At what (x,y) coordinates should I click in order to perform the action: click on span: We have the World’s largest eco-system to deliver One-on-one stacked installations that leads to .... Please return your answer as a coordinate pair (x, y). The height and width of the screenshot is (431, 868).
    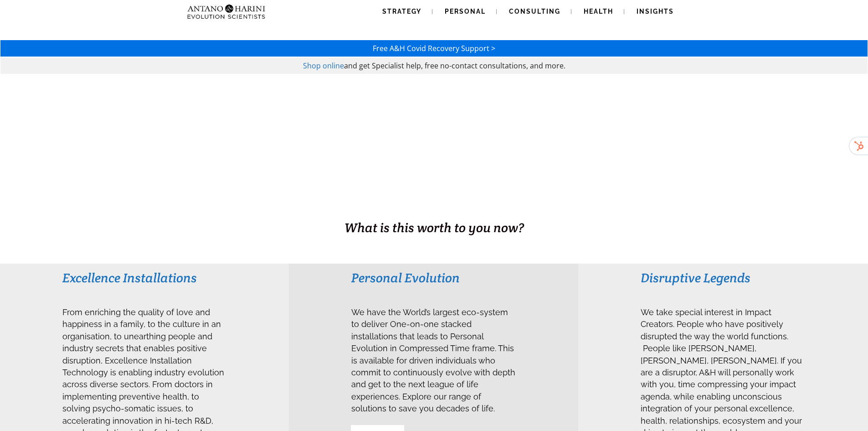
    Looking at the image, I should click on (434, 360).